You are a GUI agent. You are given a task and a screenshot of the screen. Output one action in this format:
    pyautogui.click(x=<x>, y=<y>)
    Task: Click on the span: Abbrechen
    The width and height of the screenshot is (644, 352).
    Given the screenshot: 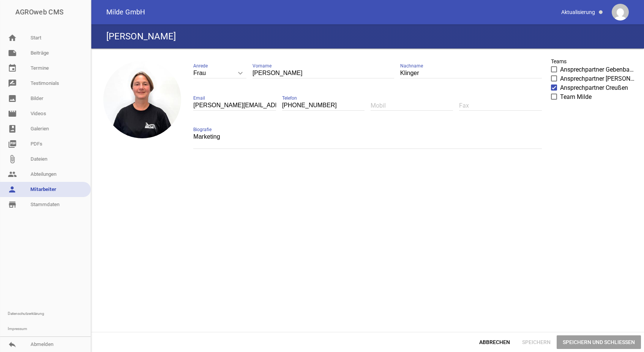 What is the action you would take?
    pyautogui.click(x=494, y=342)
    